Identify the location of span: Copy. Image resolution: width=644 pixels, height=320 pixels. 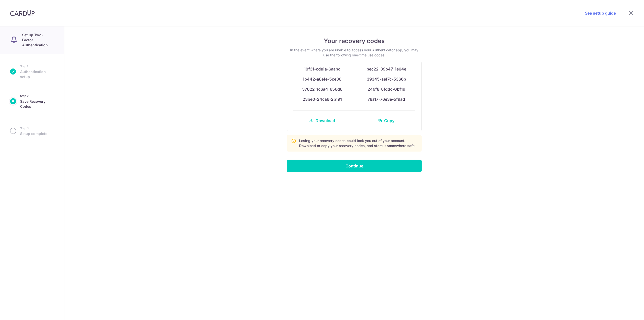
(389, 120).